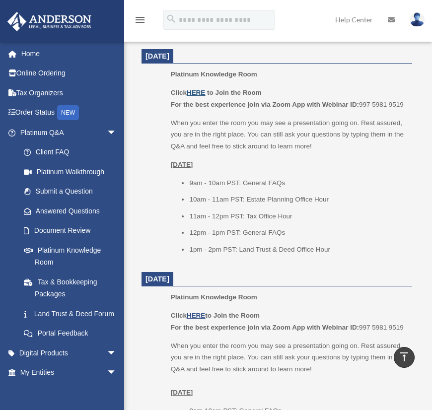  I want to click on a: Platinum Knowledge Room, so click(70, 256).